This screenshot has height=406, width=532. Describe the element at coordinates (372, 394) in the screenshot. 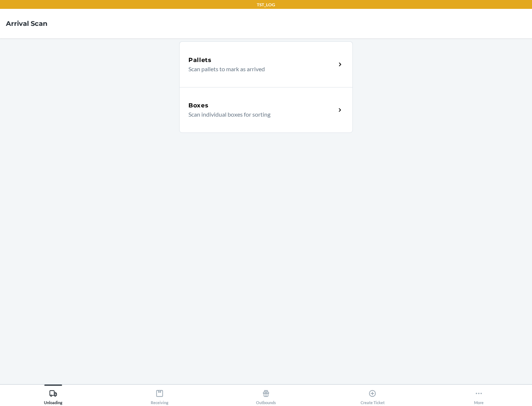

I see `button: Create Ticket` at that location.